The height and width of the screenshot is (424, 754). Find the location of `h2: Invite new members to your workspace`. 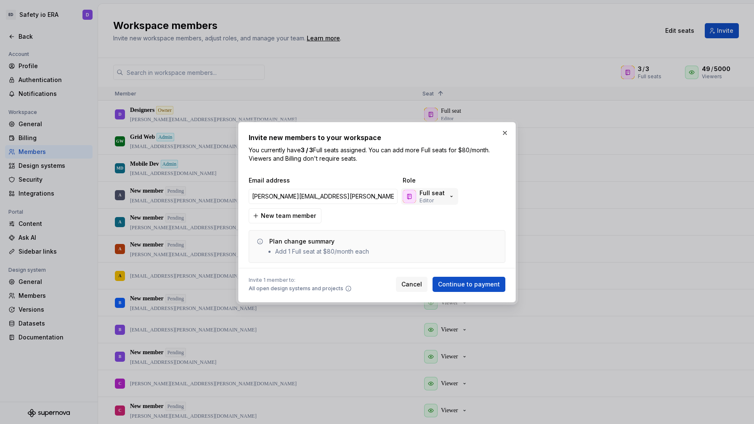

h2: Invite new members to your workspace is located at coordinates (377, 138).